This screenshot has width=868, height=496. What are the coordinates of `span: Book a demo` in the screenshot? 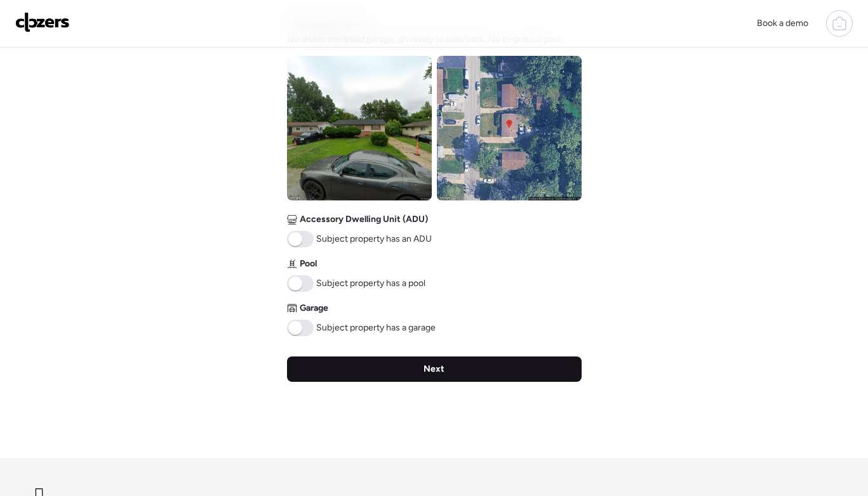 It's located at (782, 23).